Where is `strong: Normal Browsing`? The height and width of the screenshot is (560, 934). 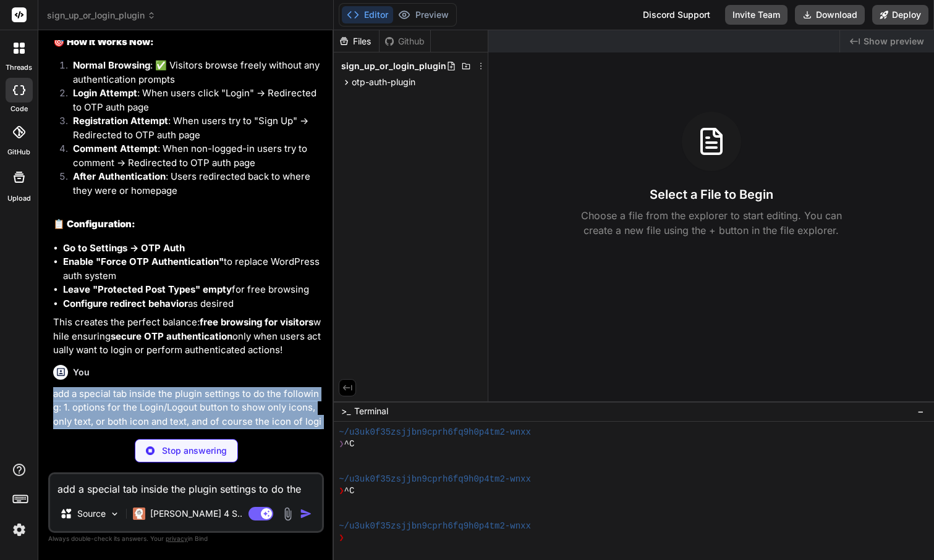
strong: Normal Browsing is located at coordinates (111, 65).